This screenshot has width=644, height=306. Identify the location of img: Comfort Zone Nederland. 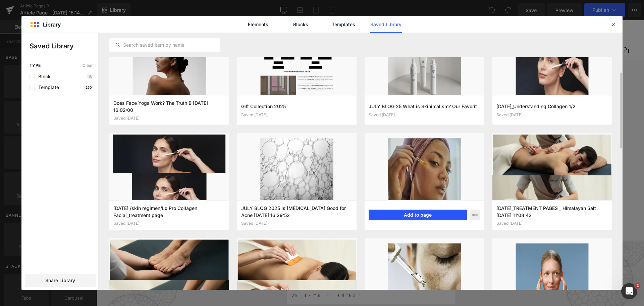
(274, 11).